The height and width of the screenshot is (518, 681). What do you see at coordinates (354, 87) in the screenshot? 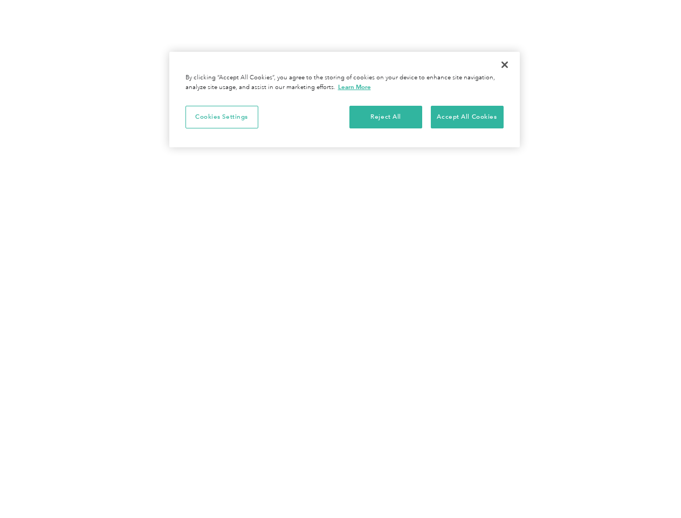
I see `a: More information about your privacy, opens in a new tab` at bounding box center [354, 87].